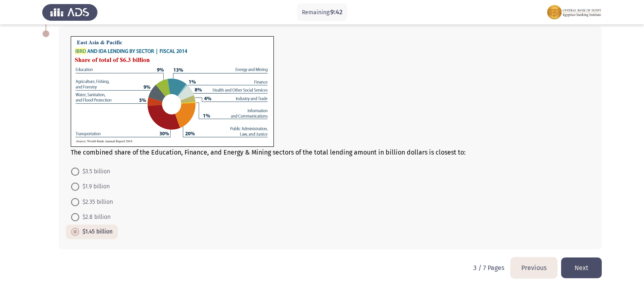 This screenshot has height=290, width=644. What do you see at coordinates (337, 12) in the screenshot?
I see `span: 9:42` at bounding box center [337, 12].